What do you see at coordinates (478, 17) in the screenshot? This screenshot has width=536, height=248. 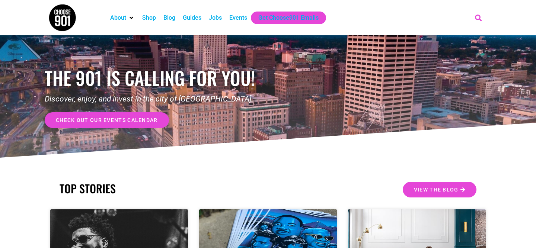 I see `div: Search` at bounding box center [478, 17].